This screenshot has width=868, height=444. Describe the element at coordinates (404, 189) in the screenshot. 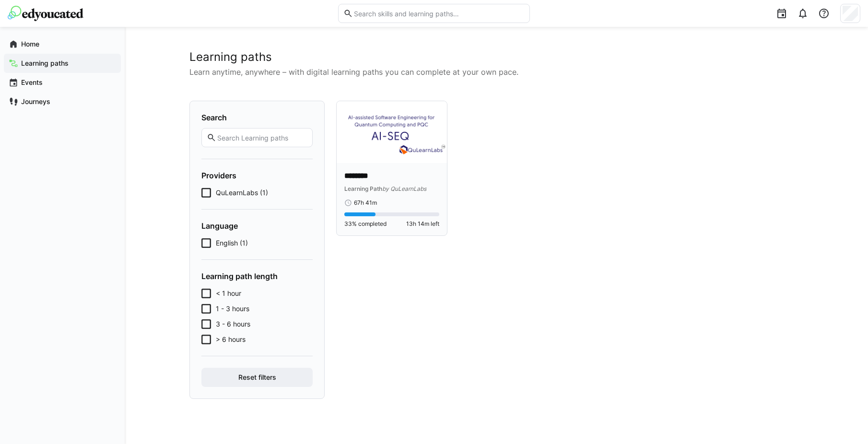

I see `span: by QuLearnLabs` at that location.